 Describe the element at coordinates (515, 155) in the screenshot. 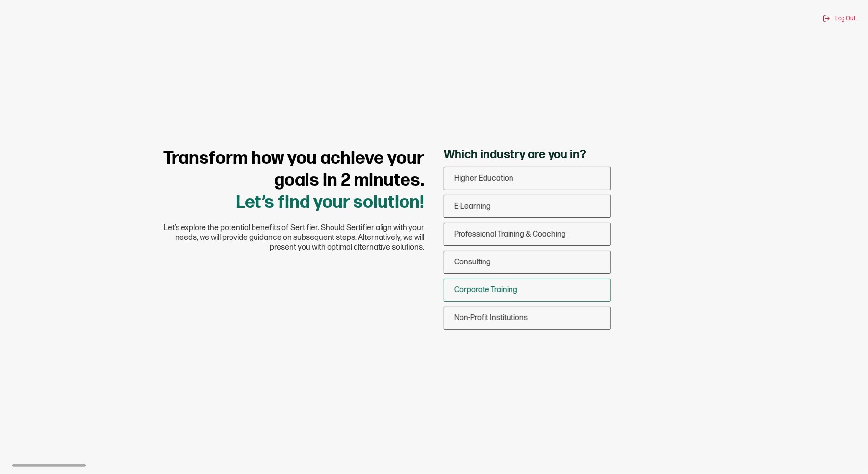

I see `span: Which industry are you in?` at that location.